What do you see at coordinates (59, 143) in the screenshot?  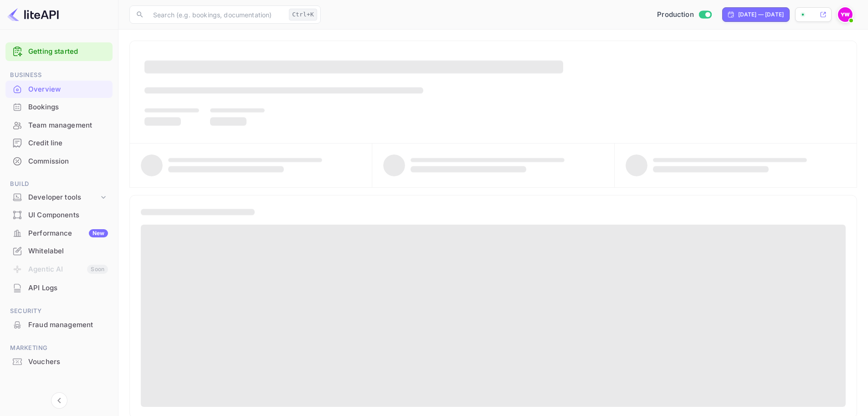 I see `a: Credit line` at bounding box center [59, 143].